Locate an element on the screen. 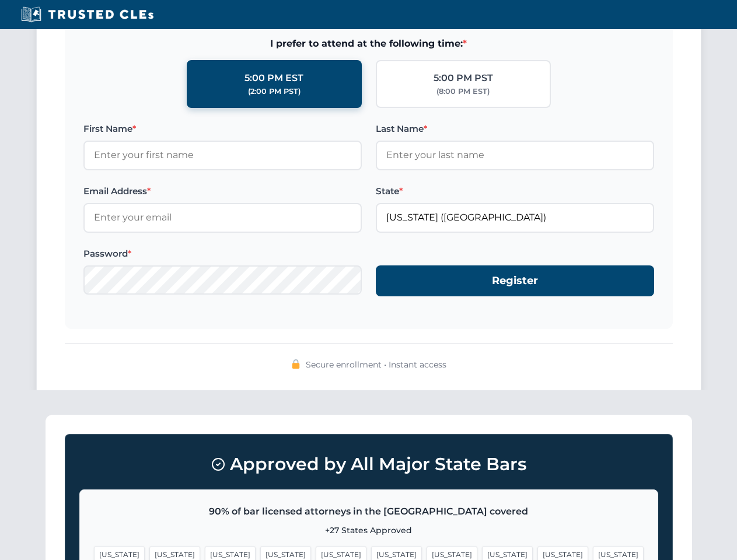 The image size is (737, 560). input: Enter your first name is located at coordinates (222, 155).